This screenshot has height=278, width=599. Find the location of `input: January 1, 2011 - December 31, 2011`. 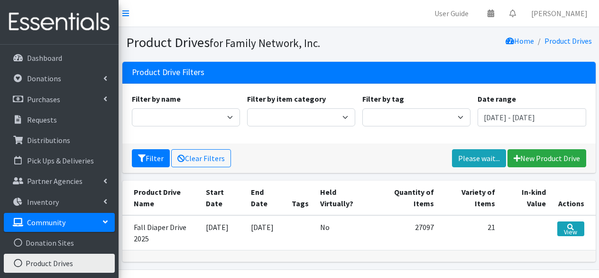

input: January 1, 2011 - December 31, 2011 is located at coordinates (532, 117).